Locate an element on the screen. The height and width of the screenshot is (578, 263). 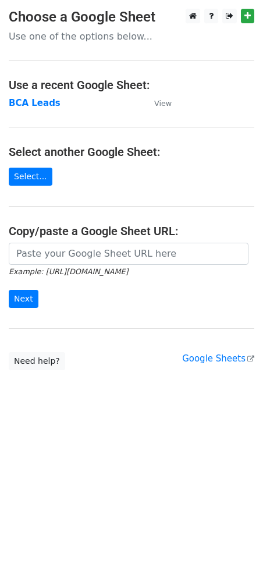
a: Select... is located at coordinates (30, 176).